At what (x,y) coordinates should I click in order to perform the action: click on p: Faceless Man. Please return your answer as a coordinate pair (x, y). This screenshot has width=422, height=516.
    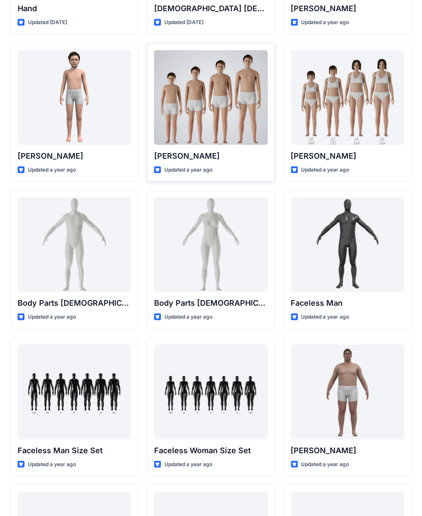
    Looking at the image, I should click on (348, 303).